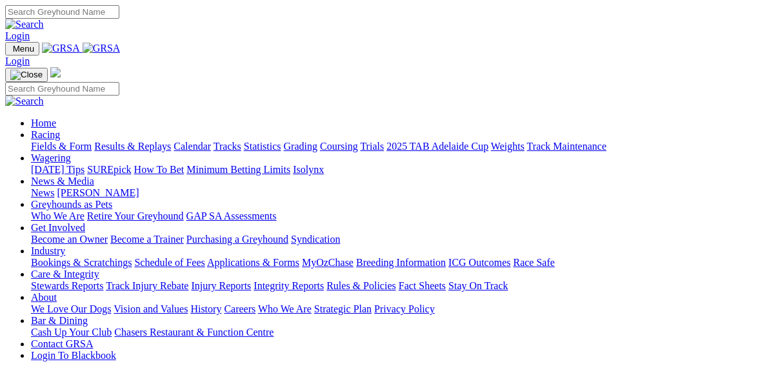 This screenshot has height=366, width=778. What do you see at coordinates (61, 146) in the screenshot?
I see `a: Fields & Form` at bounding box center [61, 146].